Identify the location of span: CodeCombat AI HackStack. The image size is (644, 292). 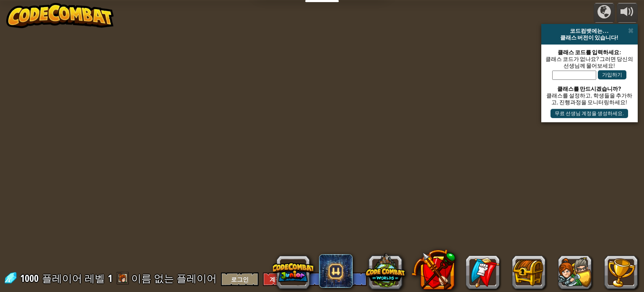
(336, 271).